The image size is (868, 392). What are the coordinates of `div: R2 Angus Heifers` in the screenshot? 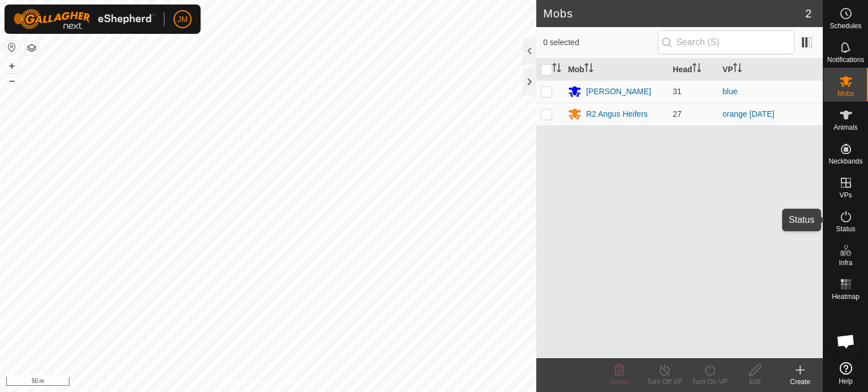 It's located at (617, 114).